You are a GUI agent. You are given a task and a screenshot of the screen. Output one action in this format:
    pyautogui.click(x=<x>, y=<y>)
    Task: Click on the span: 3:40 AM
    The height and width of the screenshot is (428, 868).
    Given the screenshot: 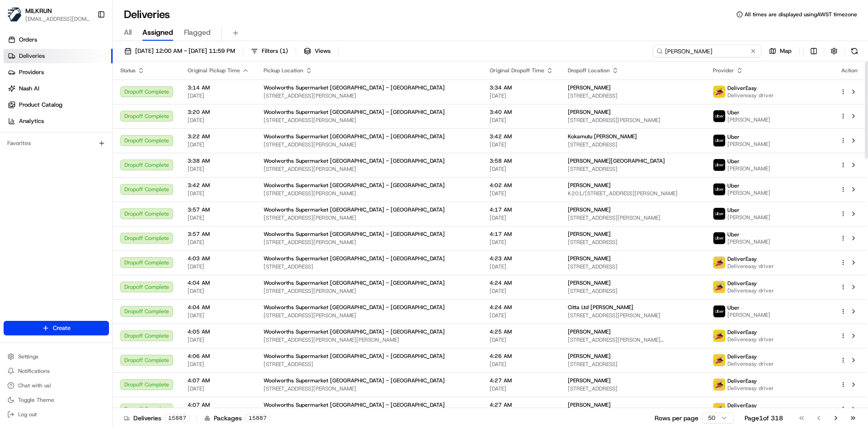 What is the action you would take?
    pyautogui.click(x=521, y=112)
    